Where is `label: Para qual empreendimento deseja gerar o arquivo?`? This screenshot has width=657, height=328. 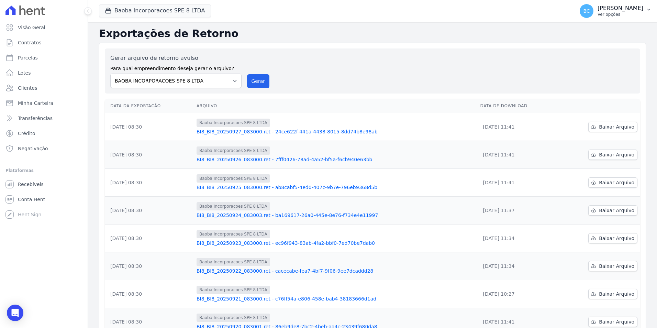
label: Para qual empreendimento deseja gerar o arquivo? is located at coordinates (176, 67).